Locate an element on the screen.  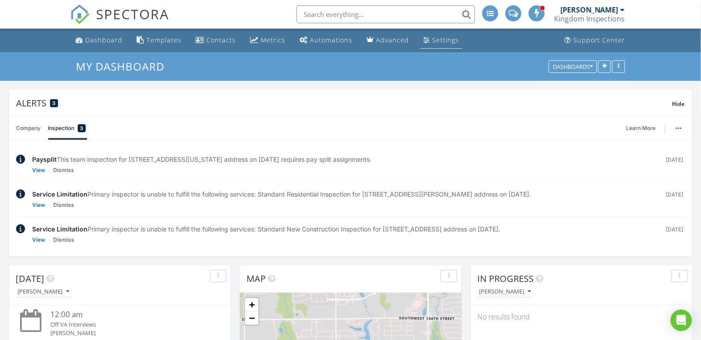
a: Dashboard is located at coordinates (99, 40).